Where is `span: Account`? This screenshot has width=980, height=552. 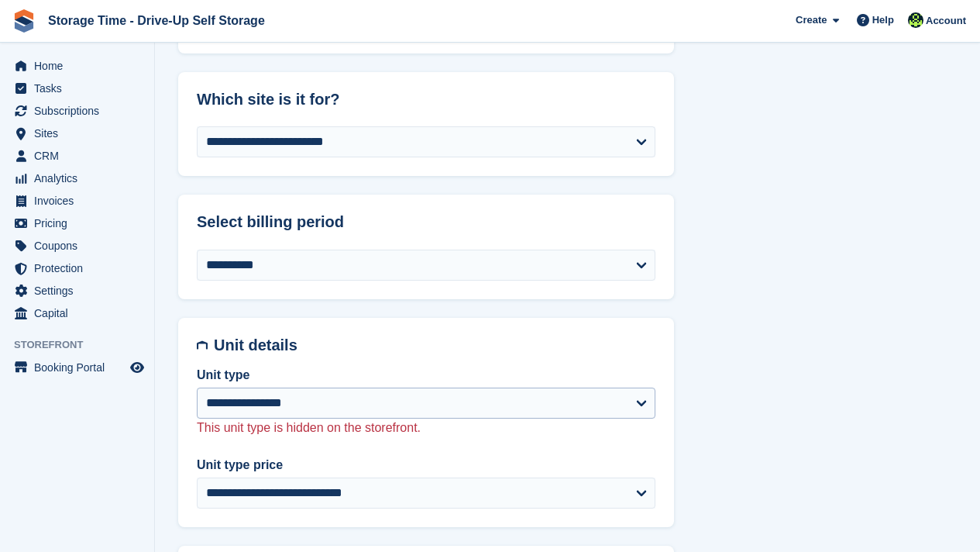
span: Account is located at coordinates (946, 21).